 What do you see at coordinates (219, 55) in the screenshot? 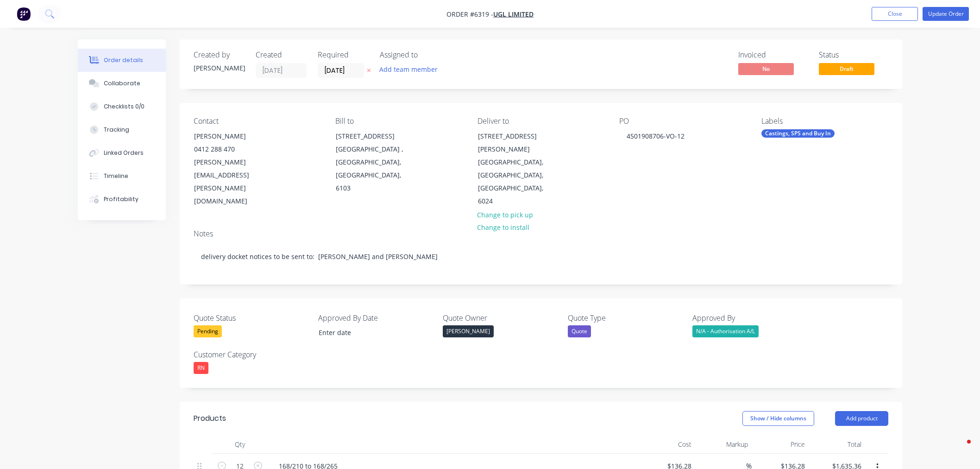
I see `div: Created by` at bounding box center [219, 55].